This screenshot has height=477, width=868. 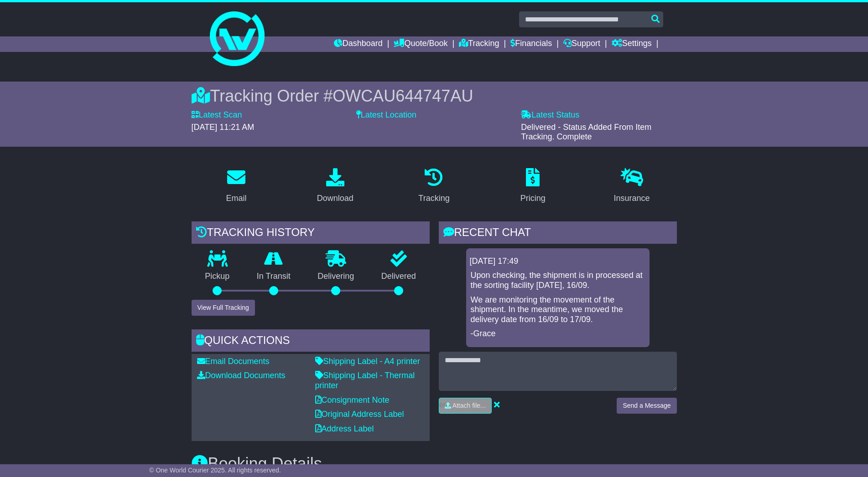 What do you see at coordinates (358, 44) in the screenshot?
I see `a: Dashboard` at bounding box center [358, 44].